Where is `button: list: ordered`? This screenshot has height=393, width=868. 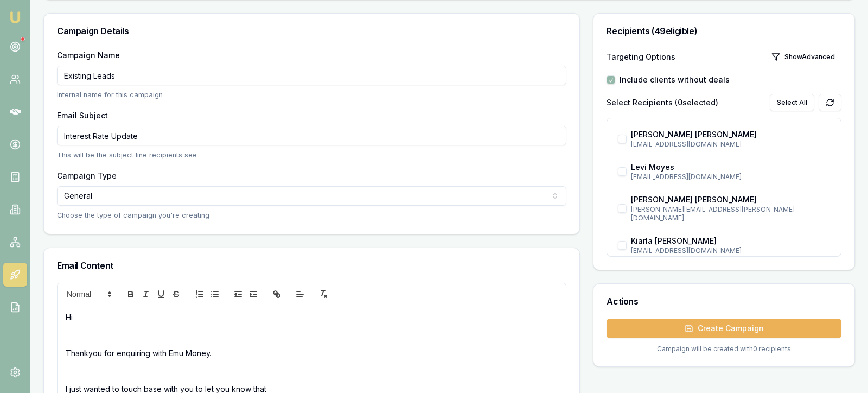
button: list: ordered is located at coordinates (200, 294).